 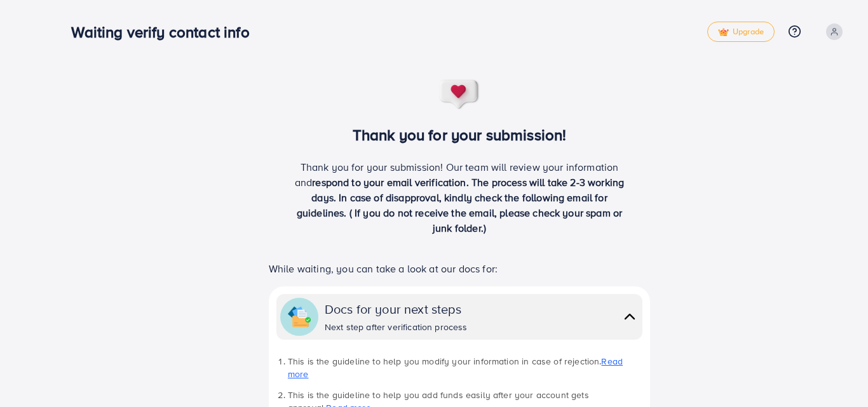 What do you see at coordinates (741, 32) in the screenshot?
I see `span: Upgrade` at bounding box center [741, 32].